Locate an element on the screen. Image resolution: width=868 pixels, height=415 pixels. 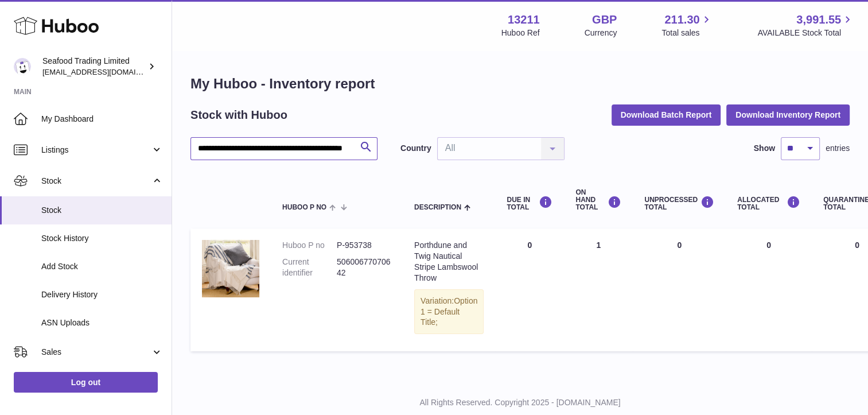
span: Add Stock is located at coordinates (102, 266).